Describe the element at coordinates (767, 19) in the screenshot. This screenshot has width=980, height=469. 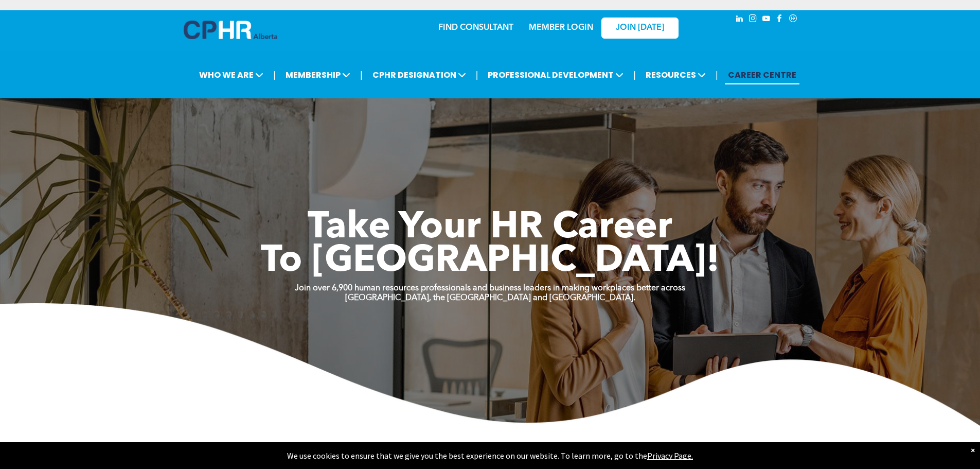
I see `a: youtube` at that location.